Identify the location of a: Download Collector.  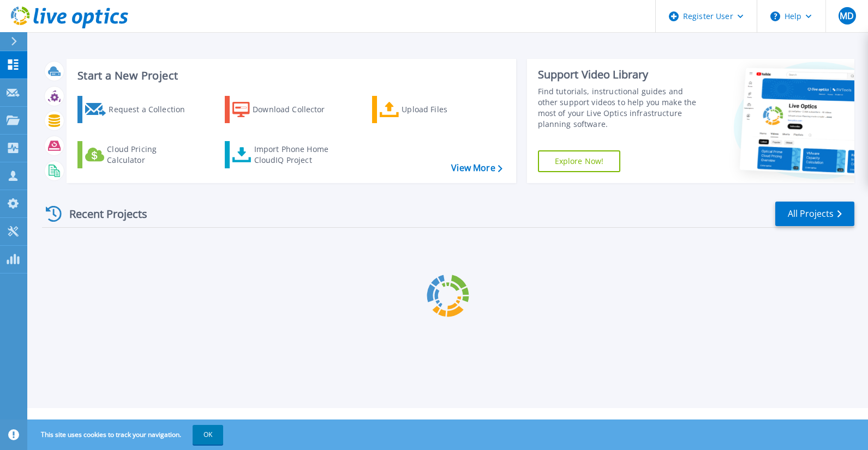
(285, 110).